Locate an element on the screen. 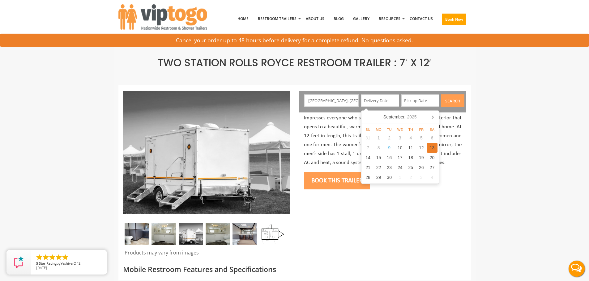  img: A mini restroom trailer with two separate stations and separate doors for males and females is located at coordinates (191, 234).